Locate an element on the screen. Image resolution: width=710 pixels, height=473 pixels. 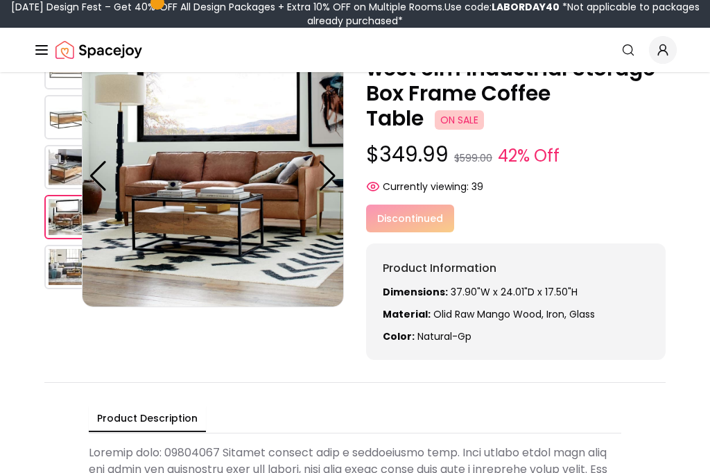
strong: Dimensions: is located at coordinates (416, 292).